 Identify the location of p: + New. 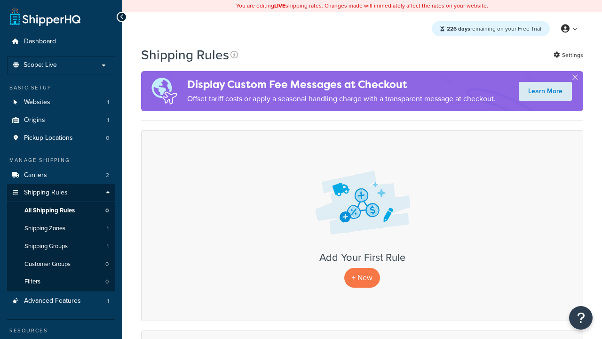
(362, 277).